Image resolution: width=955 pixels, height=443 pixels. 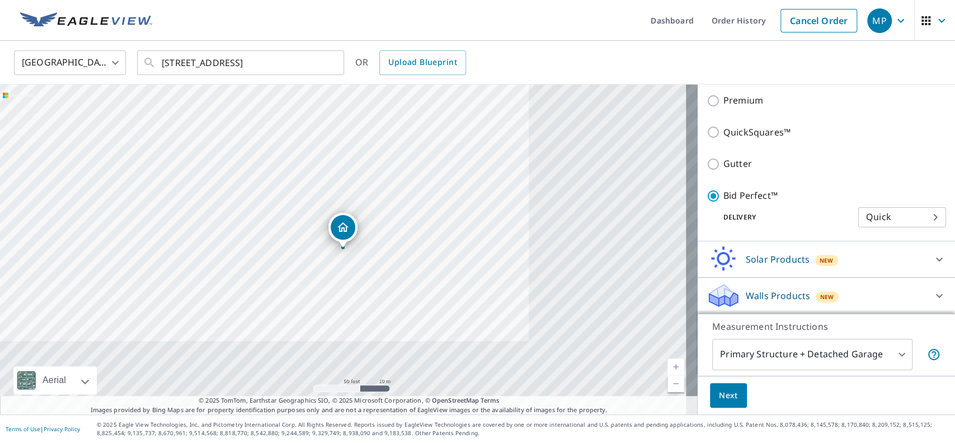 I want to click on p: Bid Perfect™, so click(x=750, y=195).